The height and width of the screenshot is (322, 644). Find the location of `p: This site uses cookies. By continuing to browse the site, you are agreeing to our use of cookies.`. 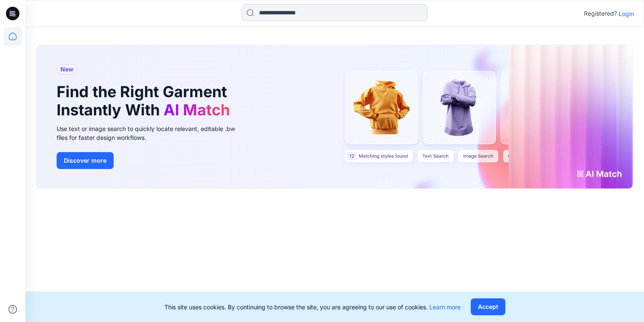

p: This site uses cookies. By continuing to browse the site, you are agreeing to our use of cookies. is located at coordinates (313, 307).